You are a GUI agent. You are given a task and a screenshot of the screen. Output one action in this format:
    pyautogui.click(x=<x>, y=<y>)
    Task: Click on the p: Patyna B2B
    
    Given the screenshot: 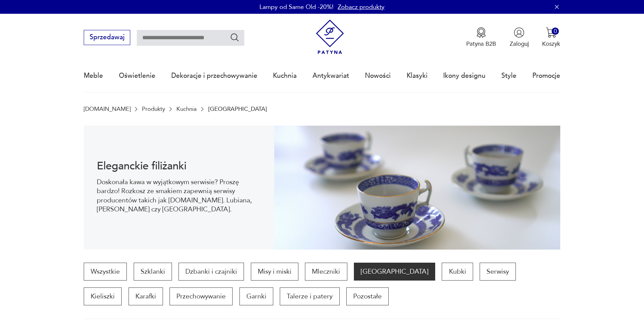 What is the action you would take?
    pyautogui.click(x=481, y=44)
    